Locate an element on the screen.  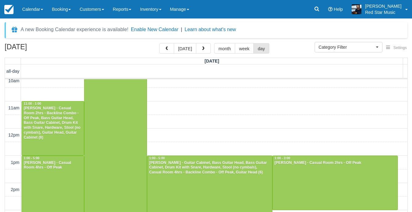
img: checkfront-main-nav-mini-logo.png is located at coordinates (9, 10).